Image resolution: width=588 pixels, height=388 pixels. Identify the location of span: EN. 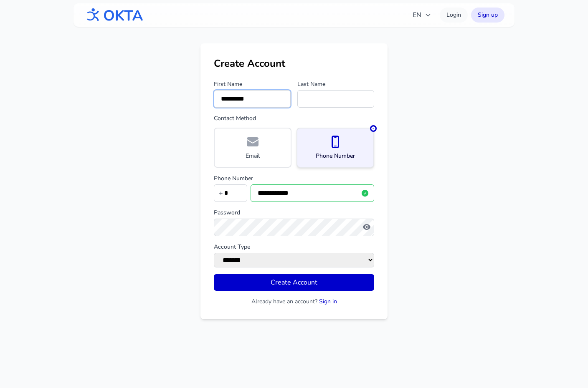
(422, 15).